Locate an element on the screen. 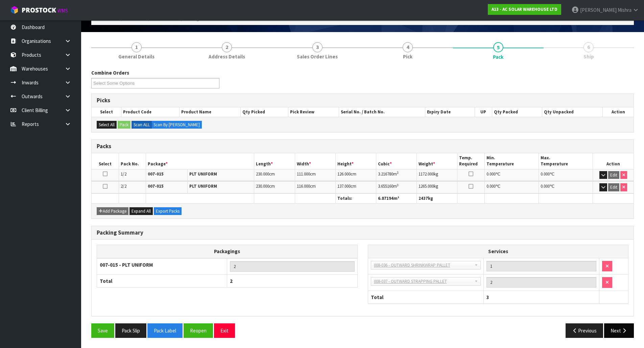 This screenshot has height=348, width=644. th: Width is located at coordinates (315, 161).